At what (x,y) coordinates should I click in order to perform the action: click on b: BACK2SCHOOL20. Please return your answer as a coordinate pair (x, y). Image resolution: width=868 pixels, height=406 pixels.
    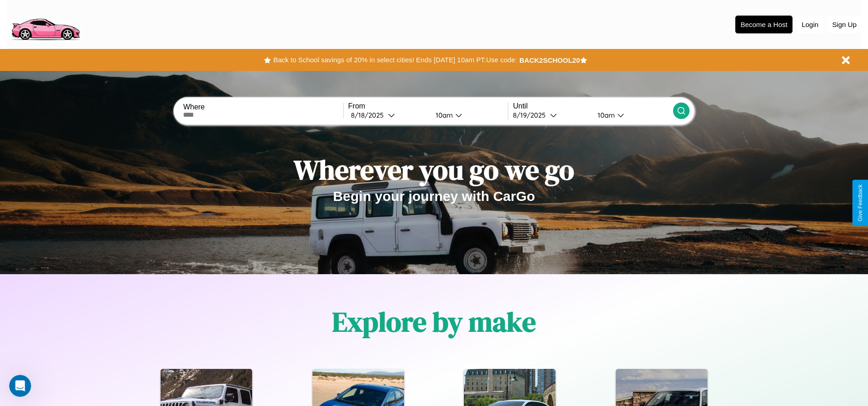
    Looking at the image, I should click on (549, 60).